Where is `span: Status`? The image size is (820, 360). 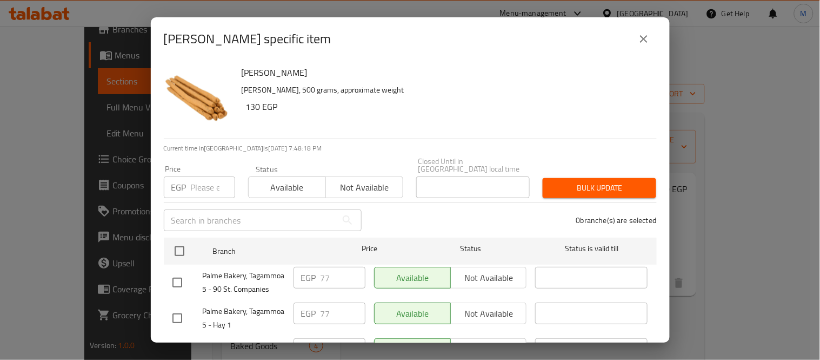 span: Status is located at coordinates (470, 248).